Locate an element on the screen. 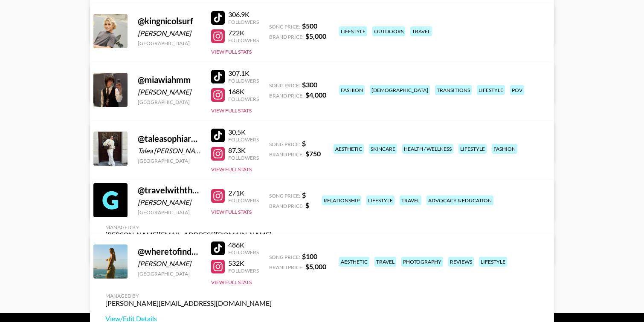  strong: $ 500 is located at coordinates (310, 26).